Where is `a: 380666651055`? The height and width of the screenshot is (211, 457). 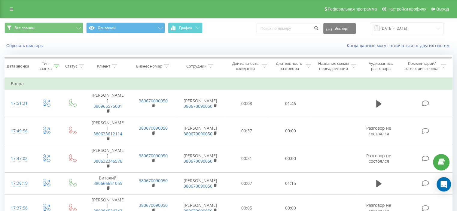 a: 380666651055 is located at coordinates (108, 183).